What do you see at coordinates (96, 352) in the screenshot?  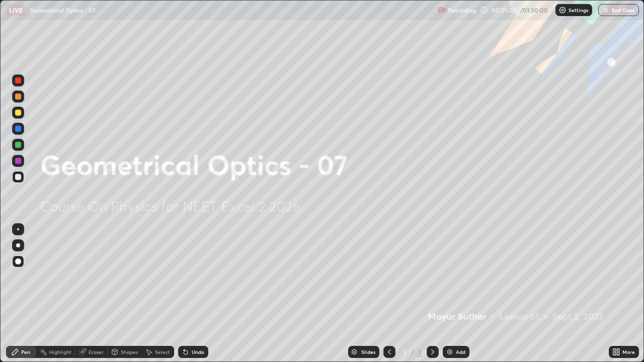 I see `div: Eraser` at bounding box center [96, 352].